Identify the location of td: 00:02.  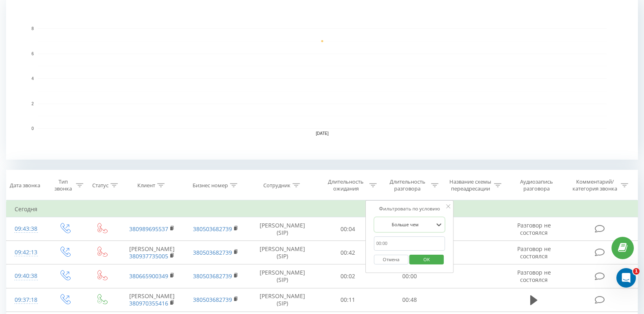
(348, 276).